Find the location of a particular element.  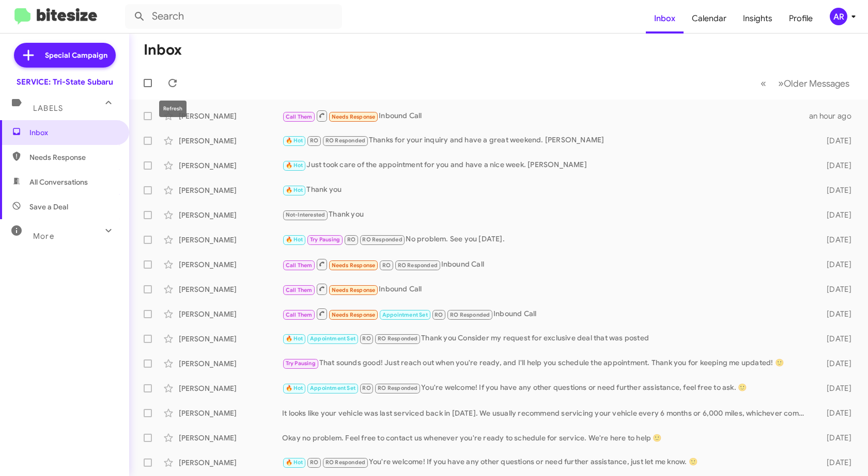

div: Refresh is located at coordinates (172, 109).